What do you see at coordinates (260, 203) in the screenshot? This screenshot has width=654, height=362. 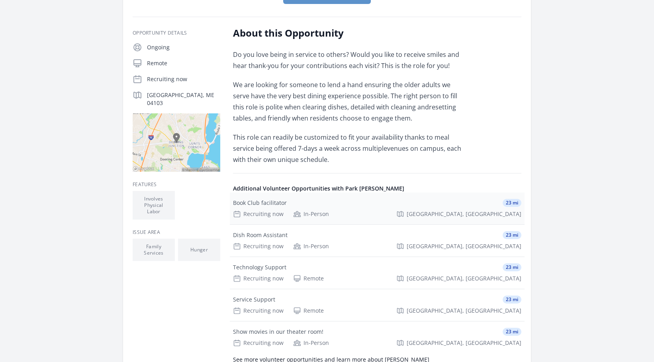 I see `div: Book Club facilitator` at bounding box center [260, 203].